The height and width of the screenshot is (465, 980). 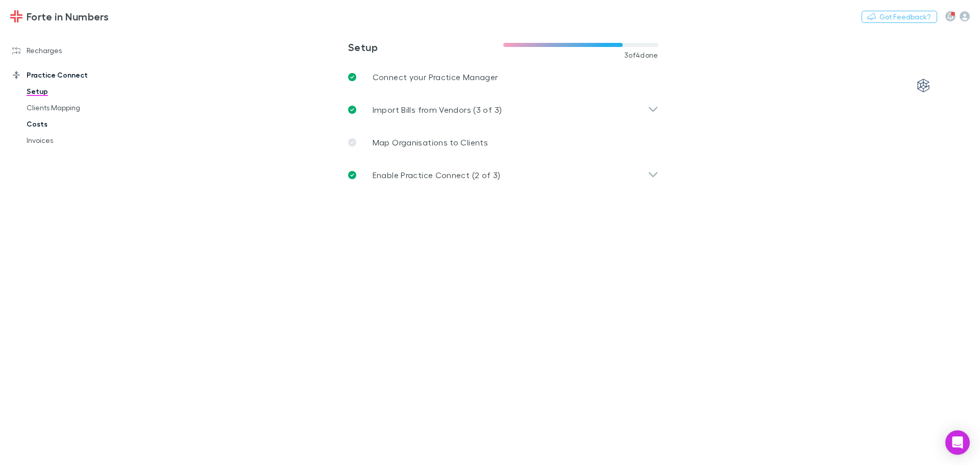 What do you see at coordinates (641, 55) in the screenshot?
I see `span: 3 of 4 done` at bounding box center [641, 55].